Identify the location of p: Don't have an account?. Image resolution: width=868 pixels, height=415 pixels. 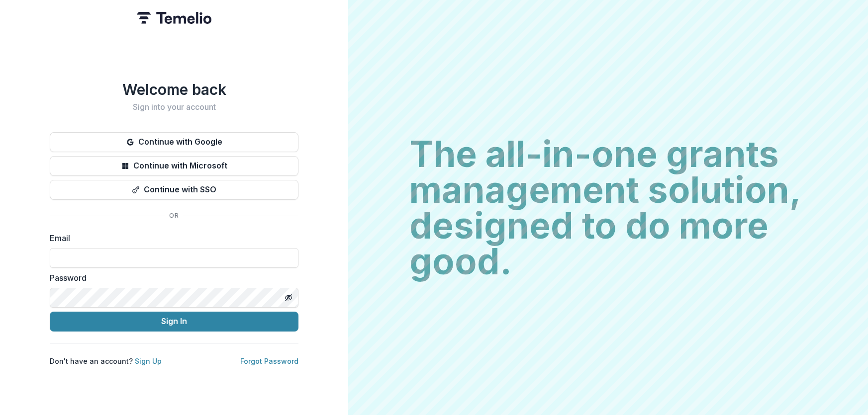
(106, 361).